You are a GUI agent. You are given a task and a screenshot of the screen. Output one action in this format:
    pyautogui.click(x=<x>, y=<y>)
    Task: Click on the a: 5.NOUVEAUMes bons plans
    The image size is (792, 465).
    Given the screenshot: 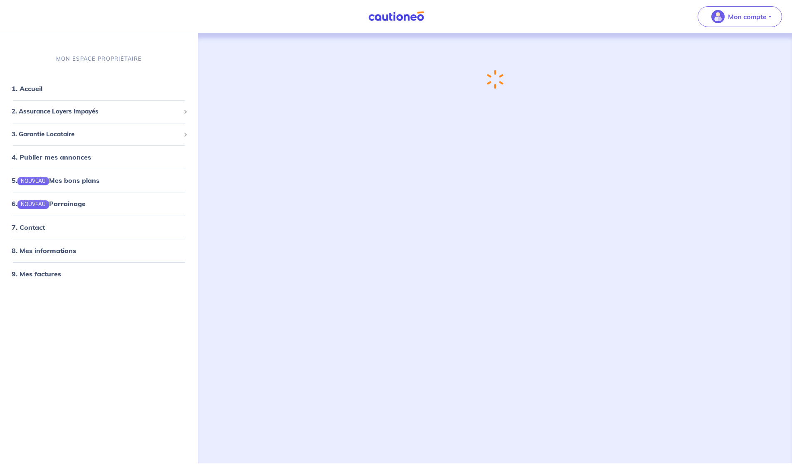 What is the action you would take?
    pyautogui.click(x=55, y=181)
    